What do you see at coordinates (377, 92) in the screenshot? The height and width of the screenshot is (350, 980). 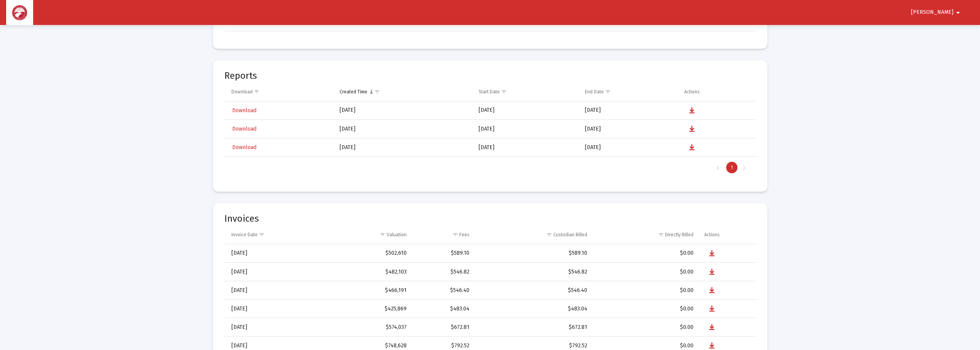 I see `span: Show filter options for column 'Created Time'` at bounding box center [377, 92].